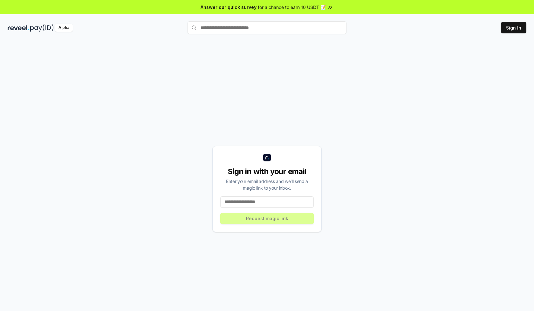  What do you see at coordinates (267, 158) in the screenshot?
I see `img: logo_small` at bounding box center [267, 158].